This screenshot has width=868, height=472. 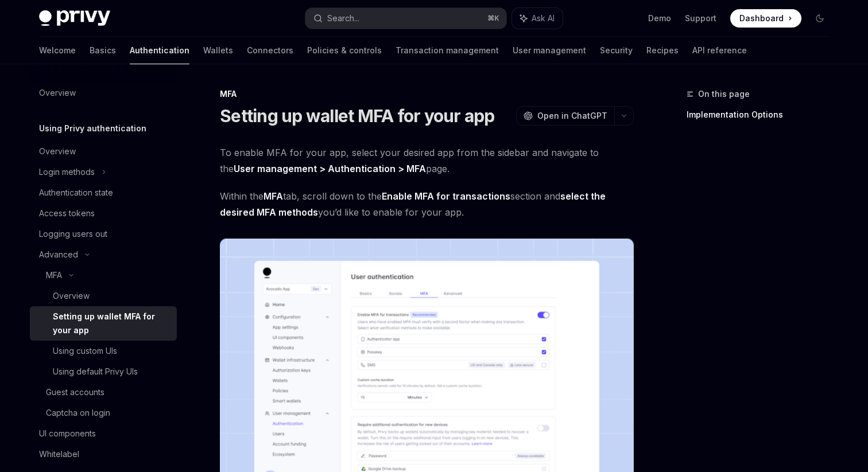 I want to click on strong: MFA, so click(x=274, y=196).